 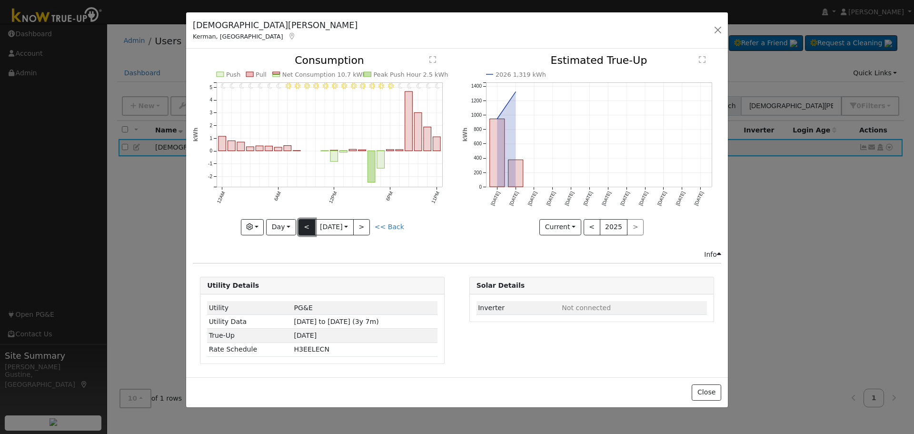 I want to click on i: 7PM - Clear, so click(x=400, y=86).